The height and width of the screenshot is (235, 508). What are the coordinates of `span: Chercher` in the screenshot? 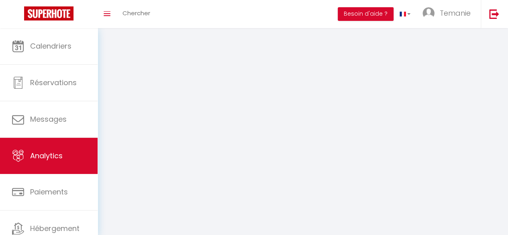 It's located at (136, 13).